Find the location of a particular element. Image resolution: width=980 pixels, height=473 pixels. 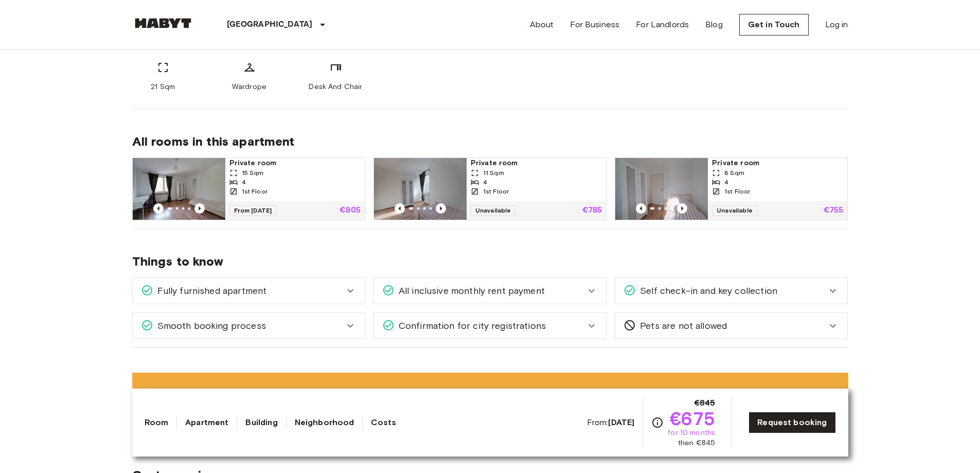

span: All rooms in this apartment is located at coordinates (490, 142).